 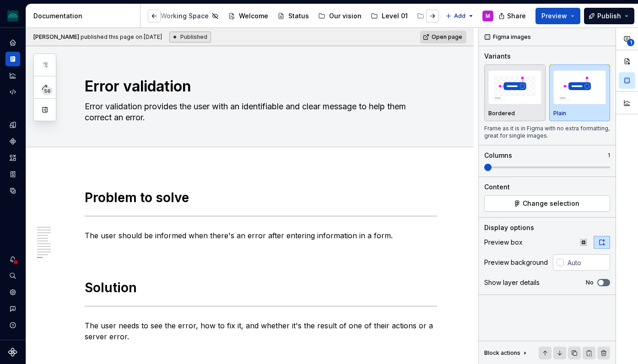 I want to click on a: Code automation, so click(x=13, y=92).